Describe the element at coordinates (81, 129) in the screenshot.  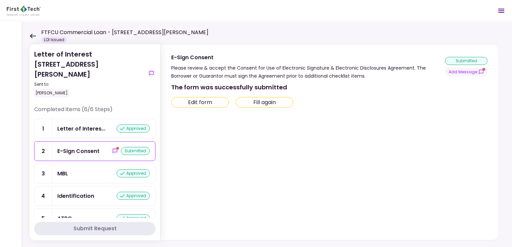
I see `div: Letter of Interest` at that location.